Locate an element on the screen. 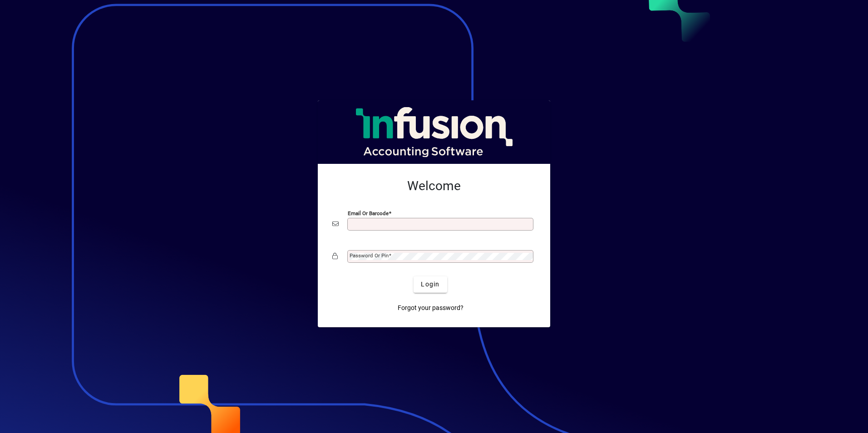 The height and width of the screenshot is (433, 868). mat-label: Email or Barcode is located at coordinates (368, 213).